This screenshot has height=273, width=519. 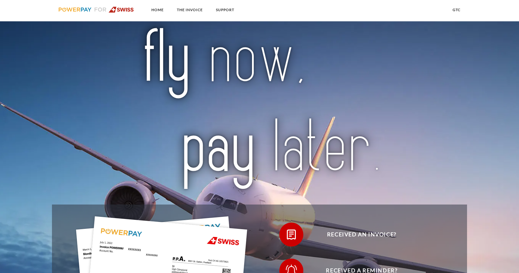 What do you see at coordinates (157, 10) in the screenshot?
I see `a: Home` at bounding box center [157, 10].